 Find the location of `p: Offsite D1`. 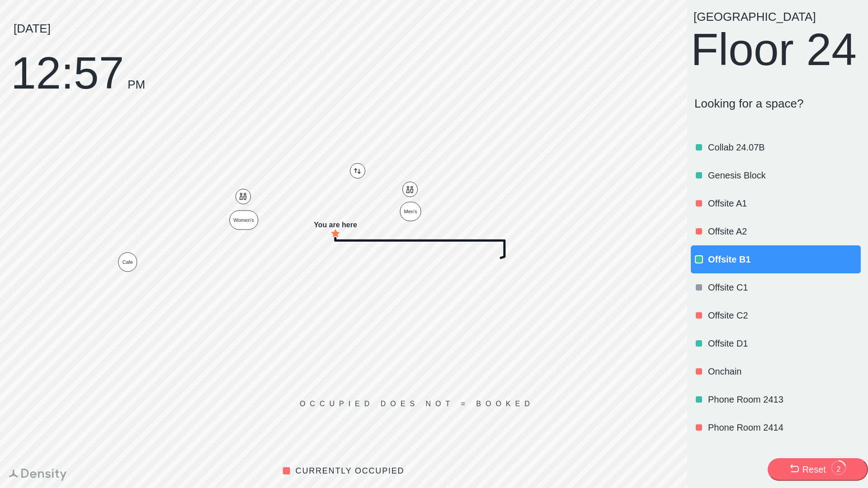

p: Offsite D1 is located at coordinates (784, 344).